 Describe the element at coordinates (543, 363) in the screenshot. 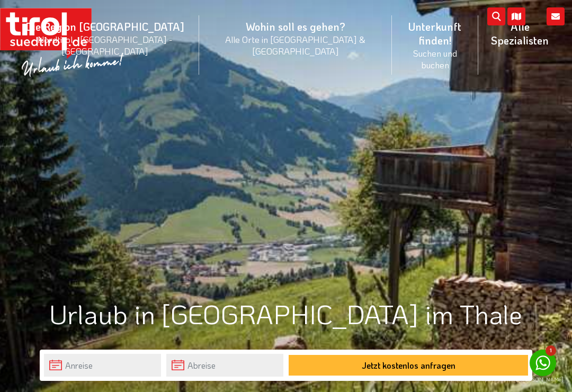

I see `a: 1` at that location.